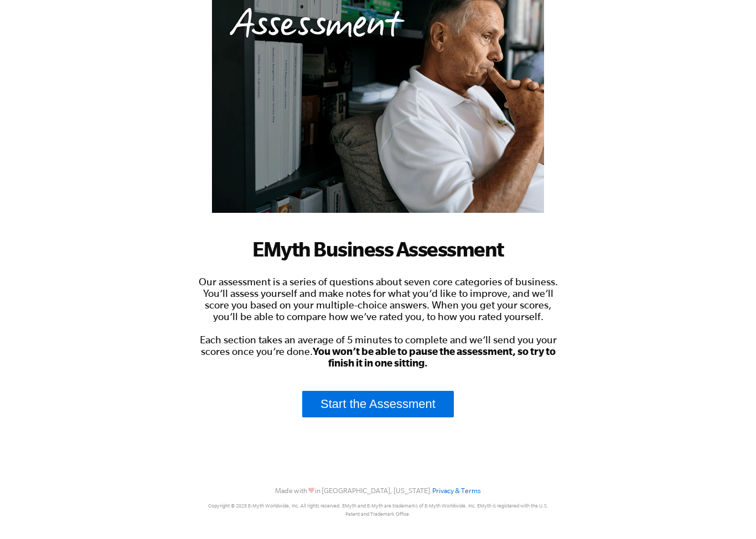 The image size is (756, 539). Describe the element at coordinates (378, 323) in the screenshot. I see `span: Our assessment is a series of questions about seven core categories of business. You’ll assess yo...` at that location.